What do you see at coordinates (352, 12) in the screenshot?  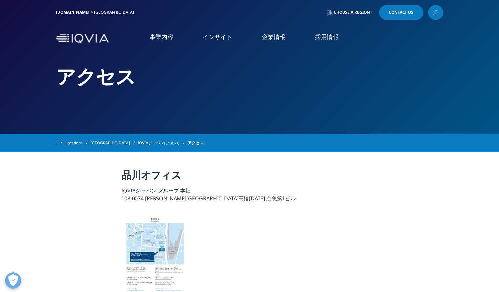 I see `span: Choose a Region` at bounding box center [352, 12].